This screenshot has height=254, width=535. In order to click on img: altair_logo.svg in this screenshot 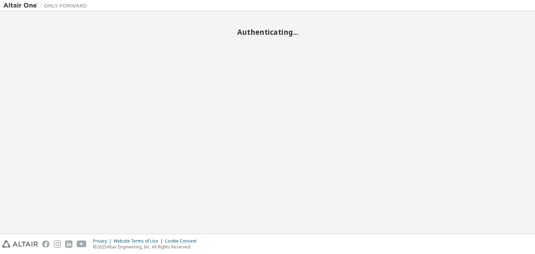, I will do `click(20, 244)`.